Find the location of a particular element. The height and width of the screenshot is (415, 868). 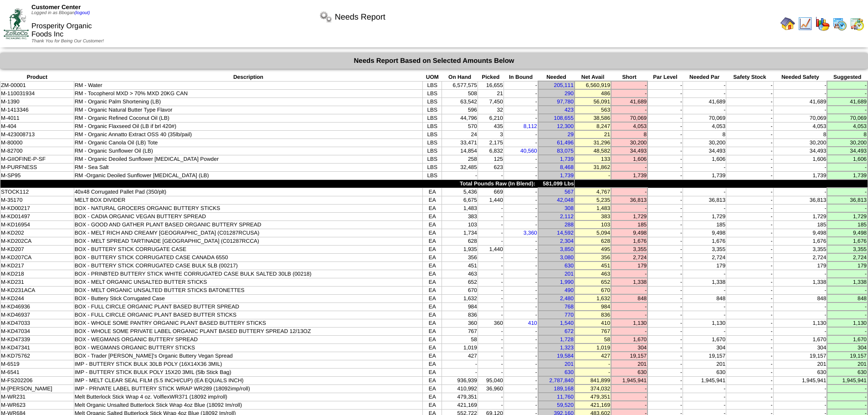

td: M-KD202 is located at coordinates (37, 233).